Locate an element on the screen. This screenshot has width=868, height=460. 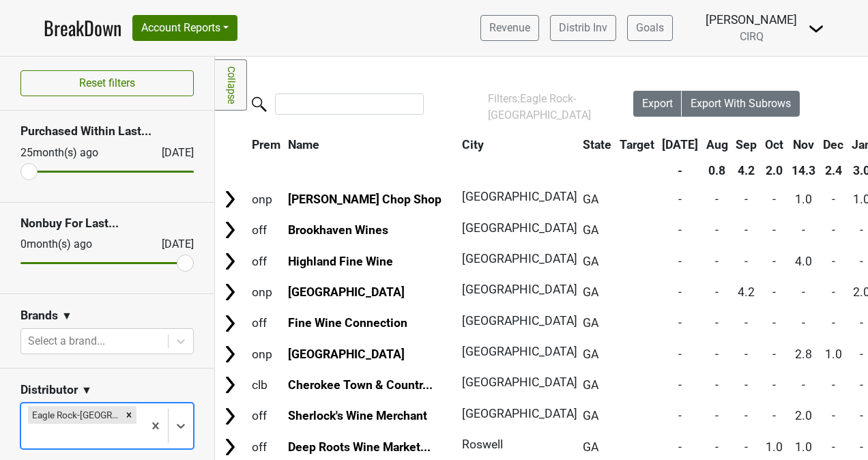
a: Revenue is located at coordinates (510, 28).